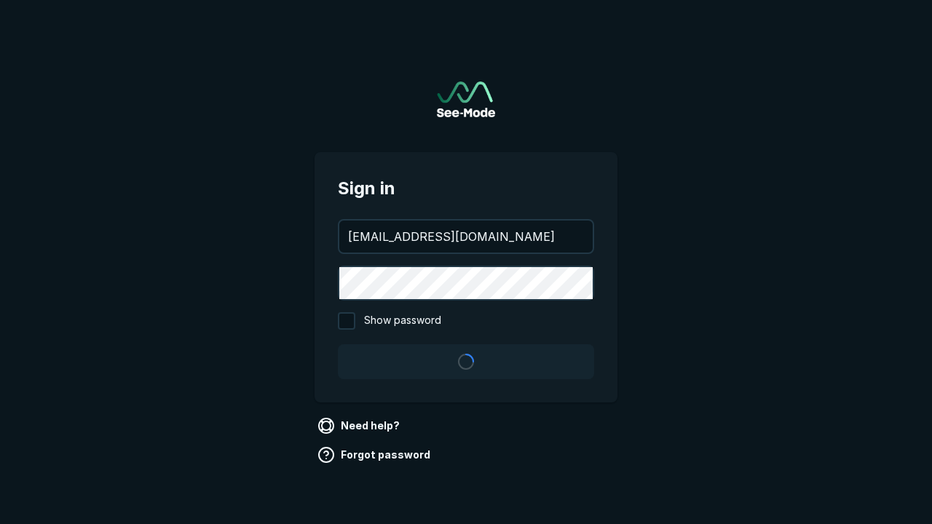 The height and width of the screenshot is (524, 932). Describe the element at coordinates (466, 237) in the screenshot. I see `input: your@email.com` at that location.